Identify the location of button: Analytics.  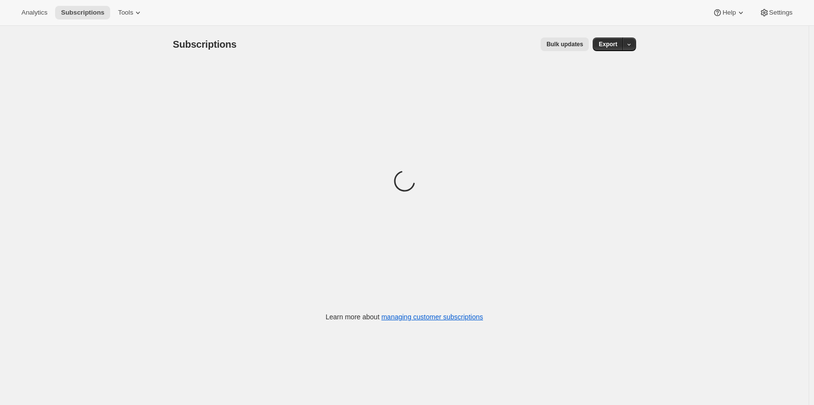
(34, 13).